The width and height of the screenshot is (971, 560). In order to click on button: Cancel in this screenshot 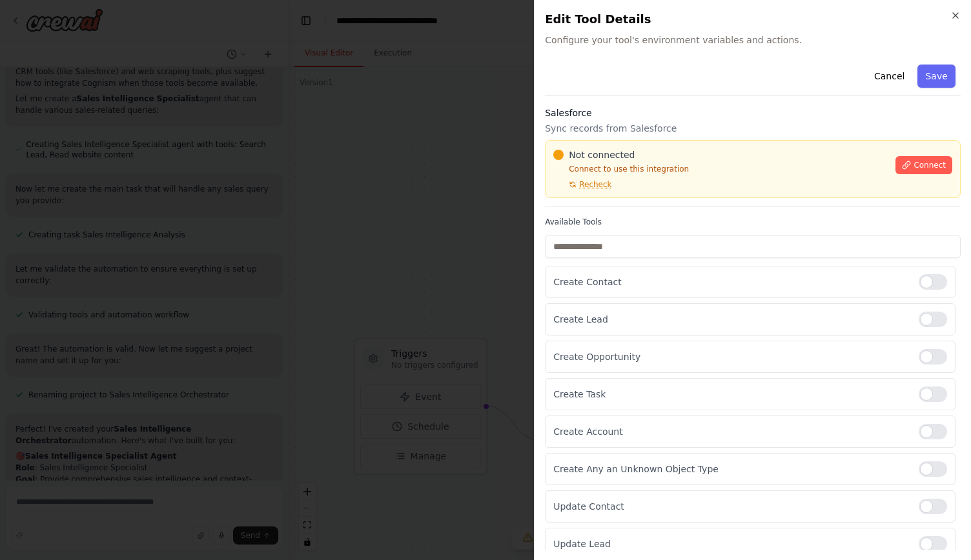, I will do `click(888, 76)`.